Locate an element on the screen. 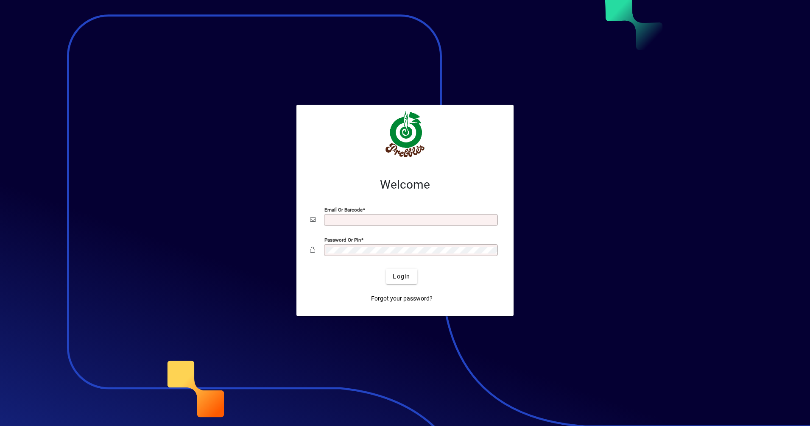  a: Forgot your password? is located at coordinates (402, 299).